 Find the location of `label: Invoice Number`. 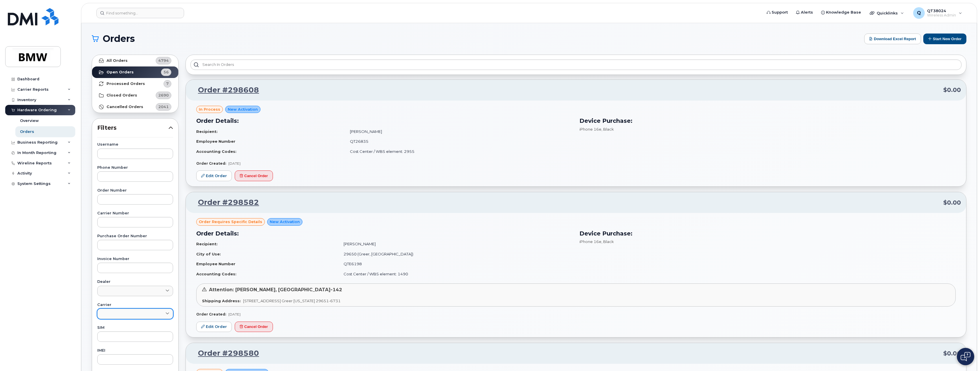

label: Invoice Number is located at coordinates (135, 259).